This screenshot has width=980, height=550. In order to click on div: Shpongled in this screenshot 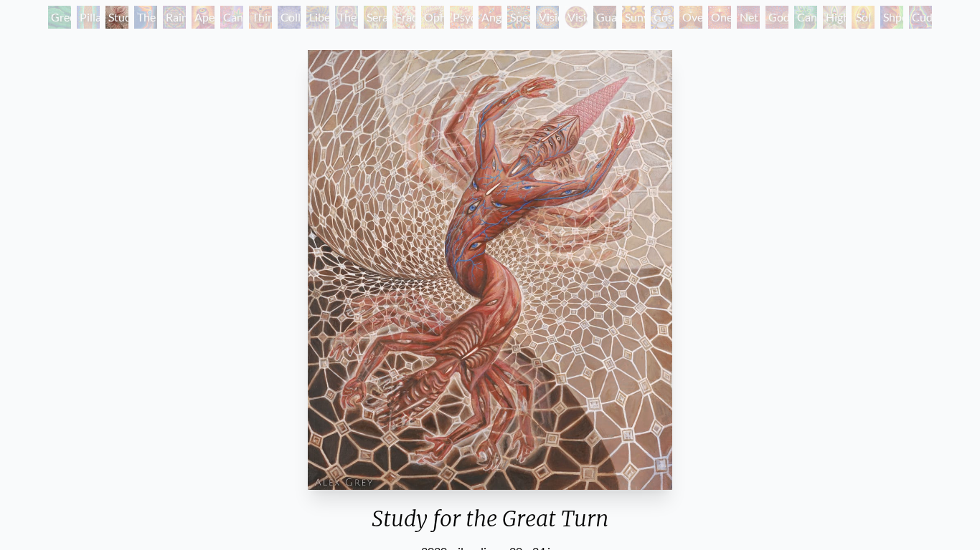, I will do `click(892, 17)`.